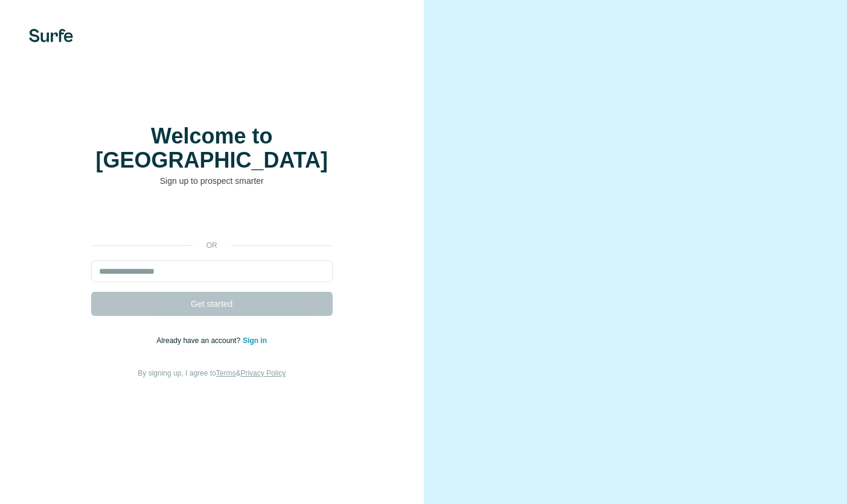 This screenshot has height=504, width=847. What do you see at coordinates (262, 373) in the screenshot?
I see `a: Privacy Policy` at bounding box center [262, 373].